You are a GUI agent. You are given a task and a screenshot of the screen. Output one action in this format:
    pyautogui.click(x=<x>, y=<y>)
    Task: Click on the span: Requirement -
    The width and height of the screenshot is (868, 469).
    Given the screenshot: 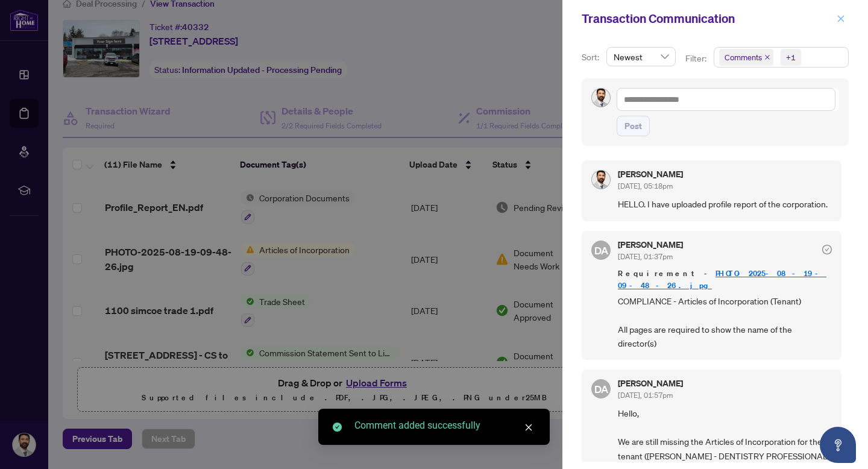 What is the action you would take?
    pyautogui.click(x=725, y=280)
    